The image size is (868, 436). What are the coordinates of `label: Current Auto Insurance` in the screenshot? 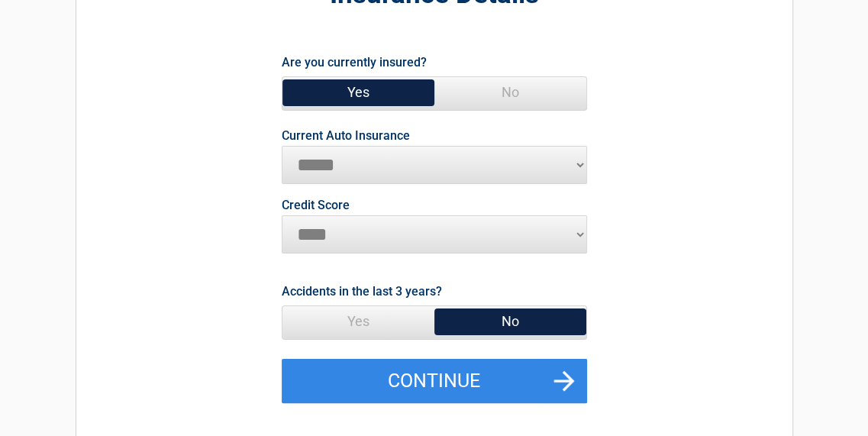 It's located at (346, 136).